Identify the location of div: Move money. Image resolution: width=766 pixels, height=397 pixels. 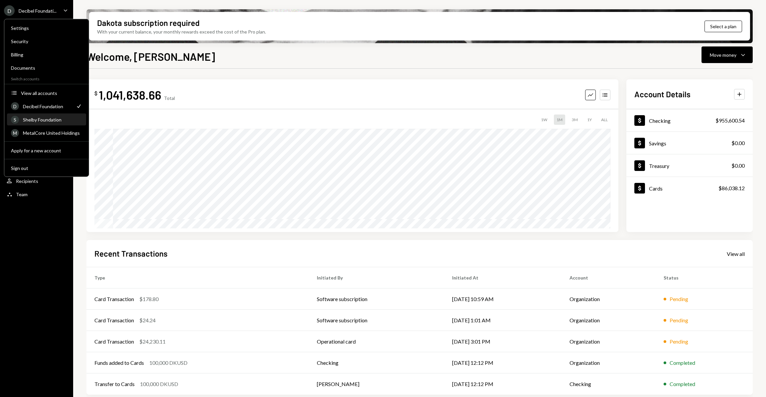
(723, 55).